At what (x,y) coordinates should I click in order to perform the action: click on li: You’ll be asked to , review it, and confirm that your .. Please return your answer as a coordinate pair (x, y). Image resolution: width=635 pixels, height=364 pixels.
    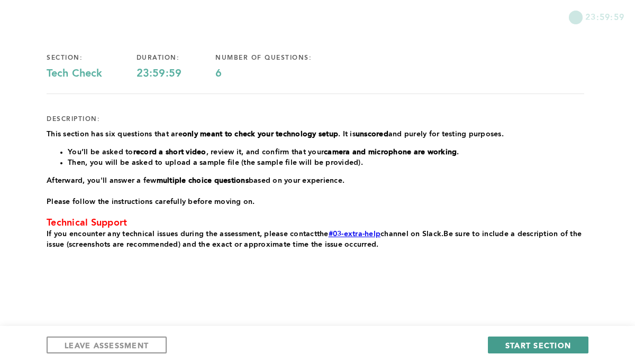
    Looking at the image, I should click on (326, 153).